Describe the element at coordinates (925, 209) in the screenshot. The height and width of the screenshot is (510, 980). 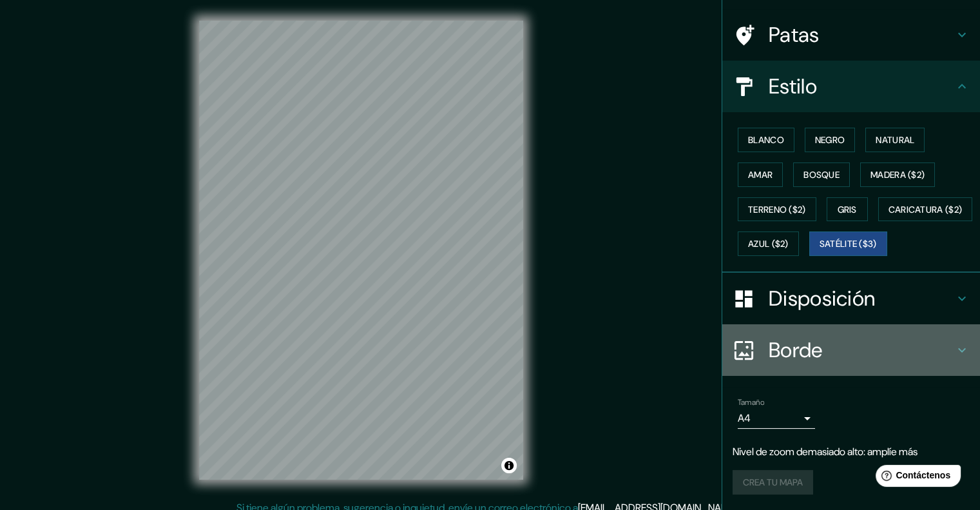
I see `font: Caricatura ($2)` at that location.